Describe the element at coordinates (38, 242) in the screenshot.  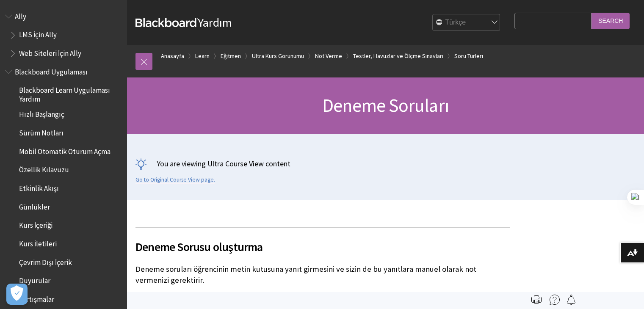
I see `span: Kurs İletileri` at that location.